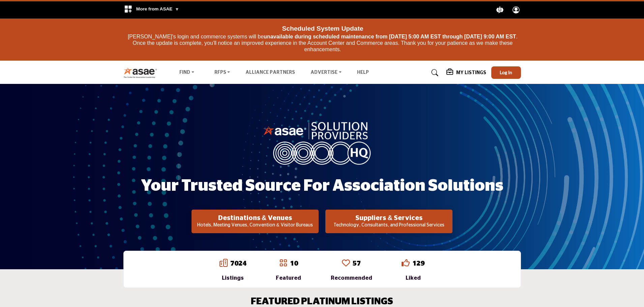 Image resolution: width=644 pixels, height=307 pixels. What do you see at coordinates (233, 278) in the screenshot?
I see `div: Listings` at bounding box center [233, 278].